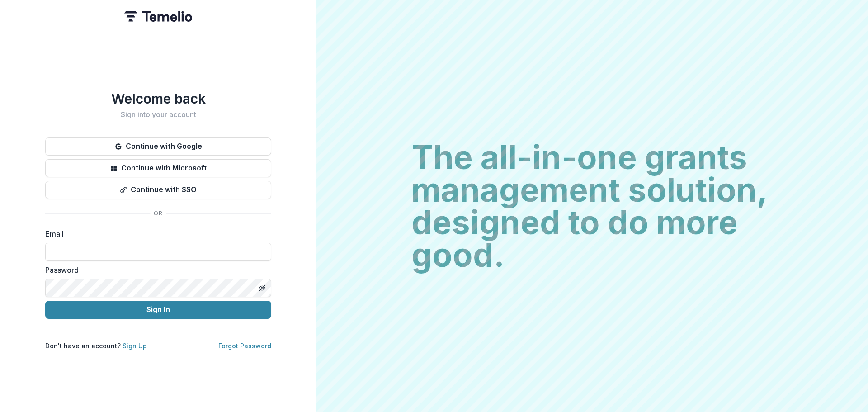  What do you see at coordinates (262, 288) in the screenshot?
I see `button: Toggle password visibility` at bounding box center [262, 288].